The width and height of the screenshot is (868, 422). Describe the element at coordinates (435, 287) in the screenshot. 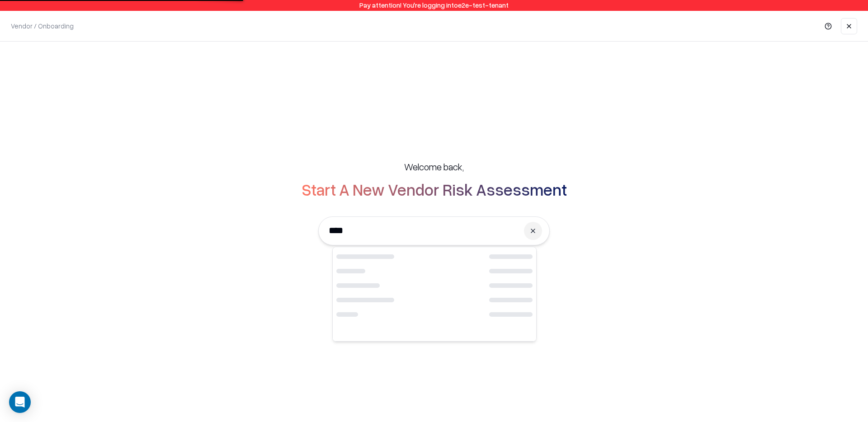

I see `div: Loading...` at that location.